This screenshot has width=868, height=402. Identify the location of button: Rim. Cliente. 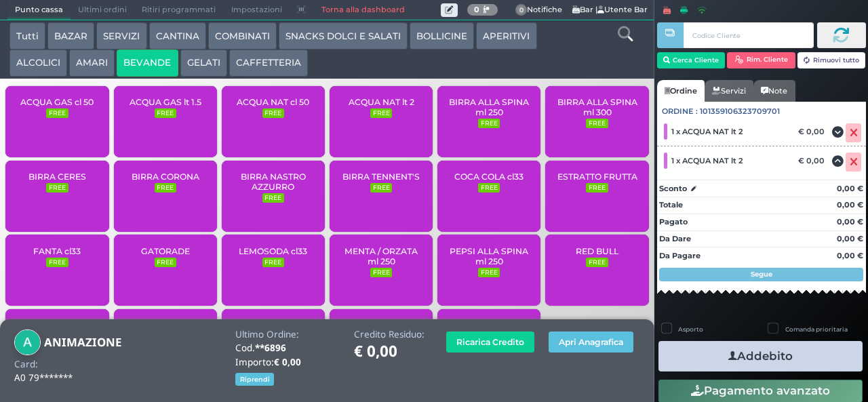
(760, 60).